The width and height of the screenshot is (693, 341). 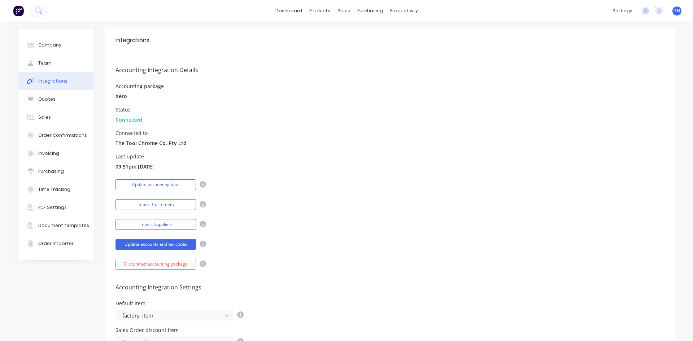 What do you see at coordinates (677, 11) in the screenshot?
I see `span: SH` at bounding box center [677, 11].